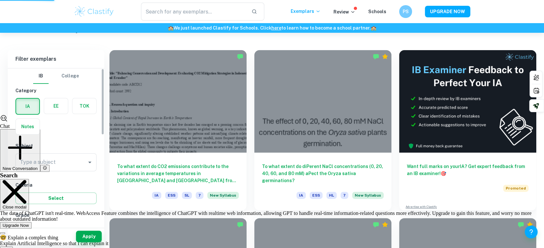 This screenshot has height=248, width=544. What do you see at coordinates (41, 76) in the screenshot?
I see `button: IB` at bounding box center [41, 76].